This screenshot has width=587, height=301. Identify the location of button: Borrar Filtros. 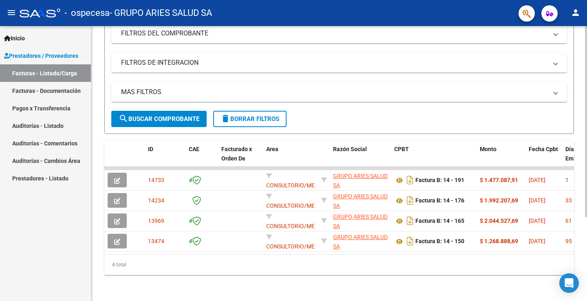
(250, 119).